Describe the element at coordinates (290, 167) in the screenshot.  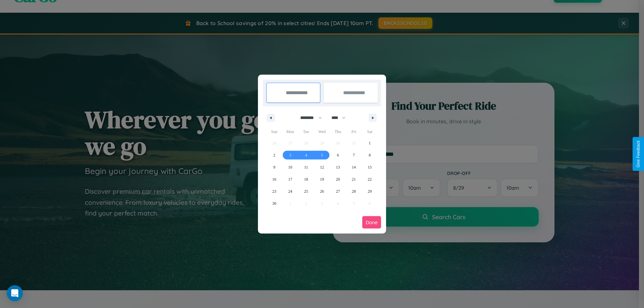
I see `button: 10` at that location.